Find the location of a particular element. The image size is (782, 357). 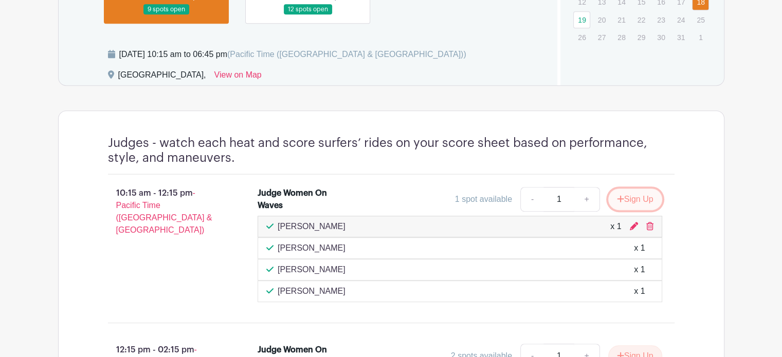

p: 25 is located at coordinates (701, 20).